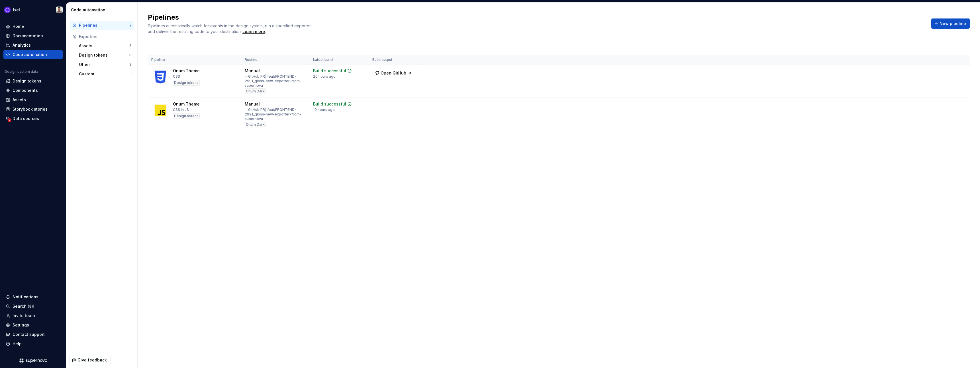 Image resolution: width=980 pixels, height=368 pixels. I want to click on div: Custom, so click(105, 74).